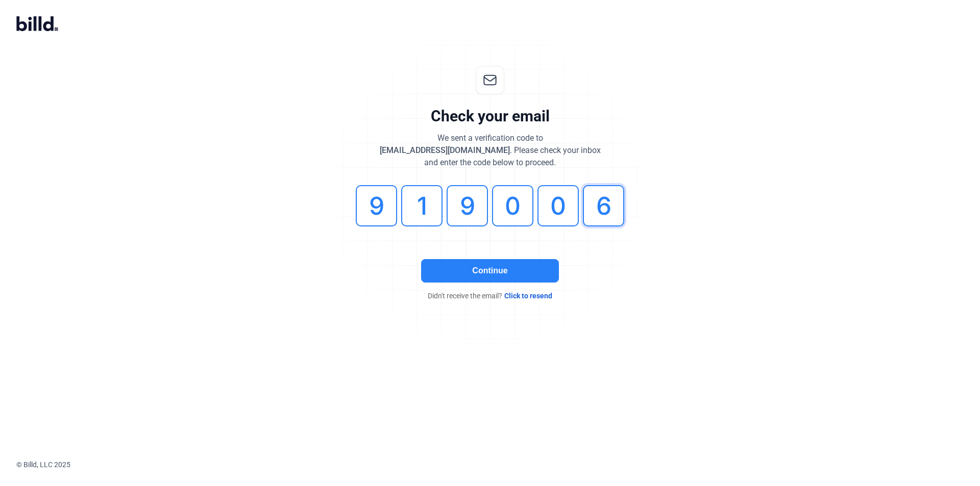 The height and width of the screenshot is (486, 980). What do you see at coordinates (490, 117) in the screenshot?
I see `div: Check your email` at bounding box center [490, 117].